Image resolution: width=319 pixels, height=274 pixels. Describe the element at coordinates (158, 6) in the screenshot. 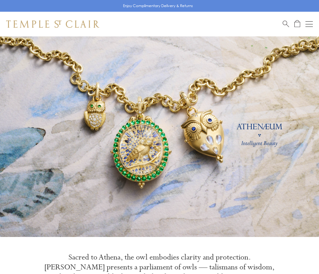

I see `p: Enjoy Complimentary Delivery & Returns` at that location.